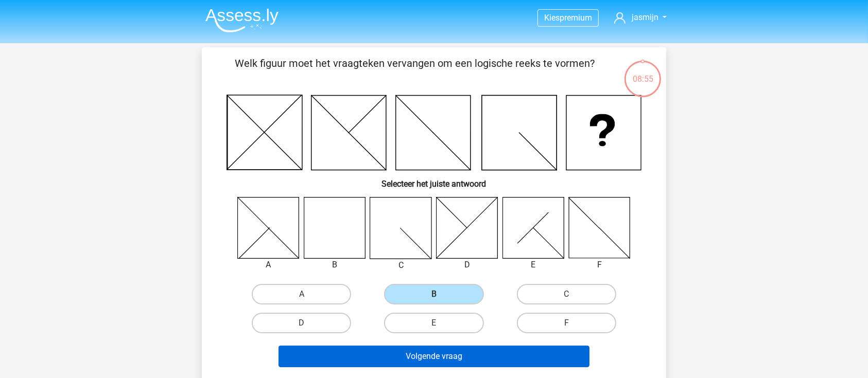 Image resolution: width=868 pixels, height=378 pixels. What do you see at coordinates (268, 265) in the screenshot?
I see `div: A` at bounding box center [268, 265].